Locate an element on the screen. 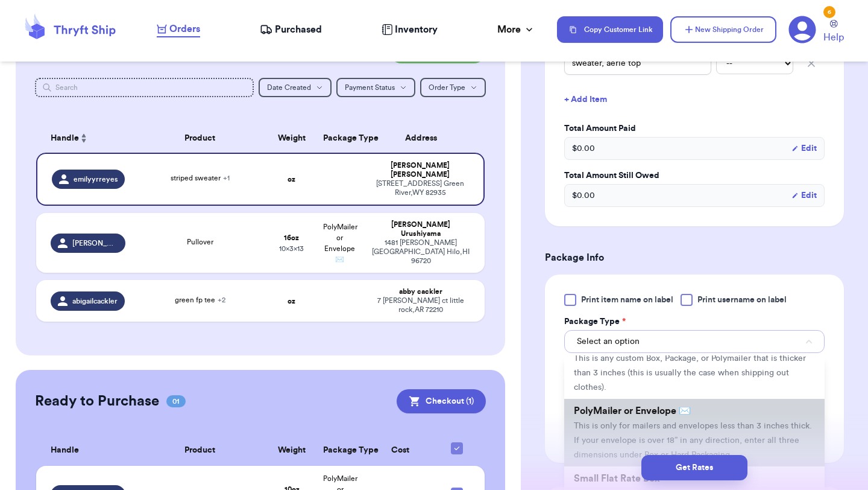 The width and height of the screenshot is (868, 490). input: Search is located at coordinates (144, 87).